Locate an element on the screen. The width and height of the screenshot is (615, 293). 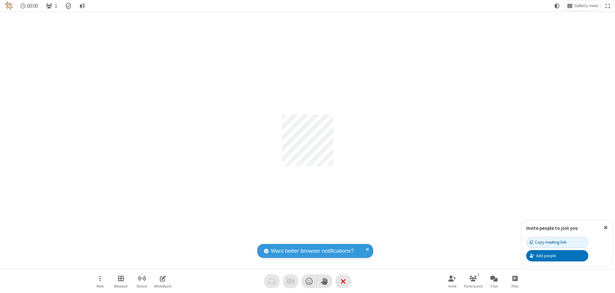
button: Add people is located at coordinates (557, 255).